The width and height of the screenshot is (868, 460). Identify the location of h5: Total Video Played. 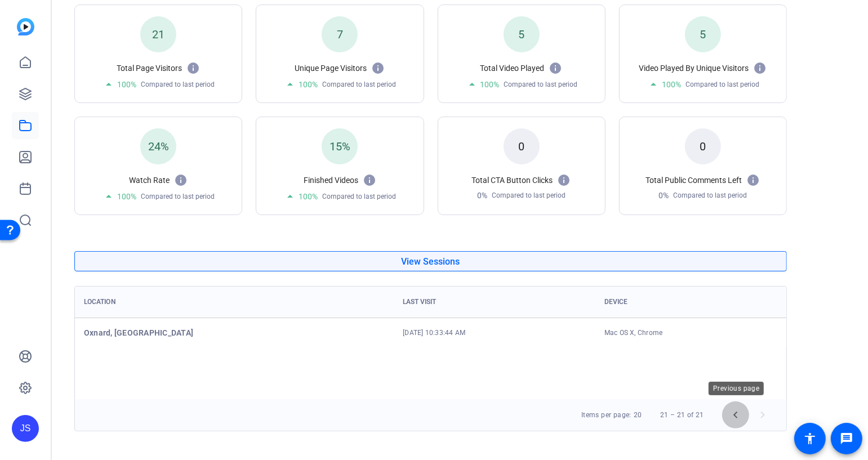
(513, 68).